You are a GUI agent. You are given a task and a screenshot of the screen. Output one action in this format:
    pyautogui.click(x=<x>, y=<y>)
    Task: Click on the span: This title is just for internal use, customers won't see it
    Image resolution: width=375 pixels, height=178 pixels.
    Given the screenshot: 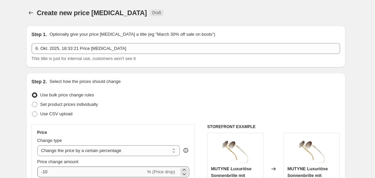 What is the action you would take?
    pyautogui.click(x=84, y=58)
    